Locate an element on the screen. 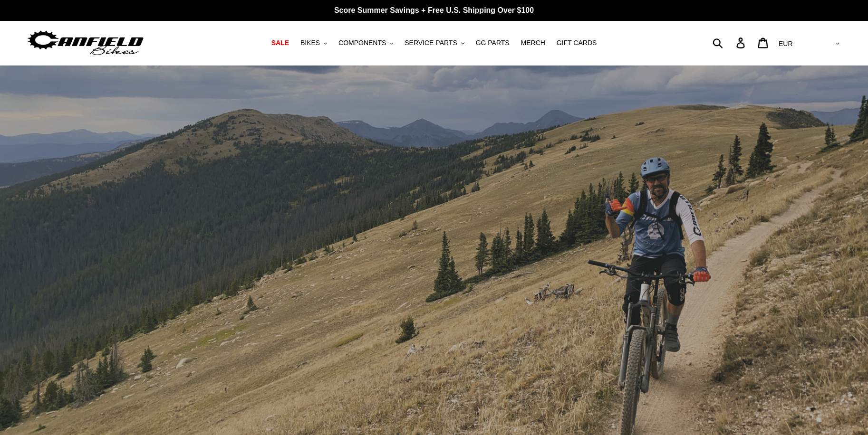 The image size is (868, 435). span: SERVICE PARTS is located at coordinates (430, 43).